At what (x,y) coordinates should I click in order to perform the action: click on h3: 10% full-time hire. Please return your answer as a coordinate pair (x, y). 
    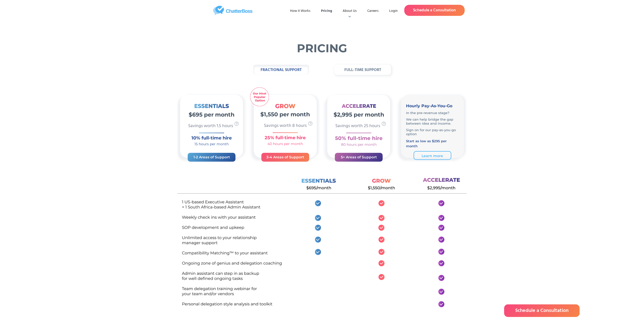
    Looking at the image, I should click on (212, 138).